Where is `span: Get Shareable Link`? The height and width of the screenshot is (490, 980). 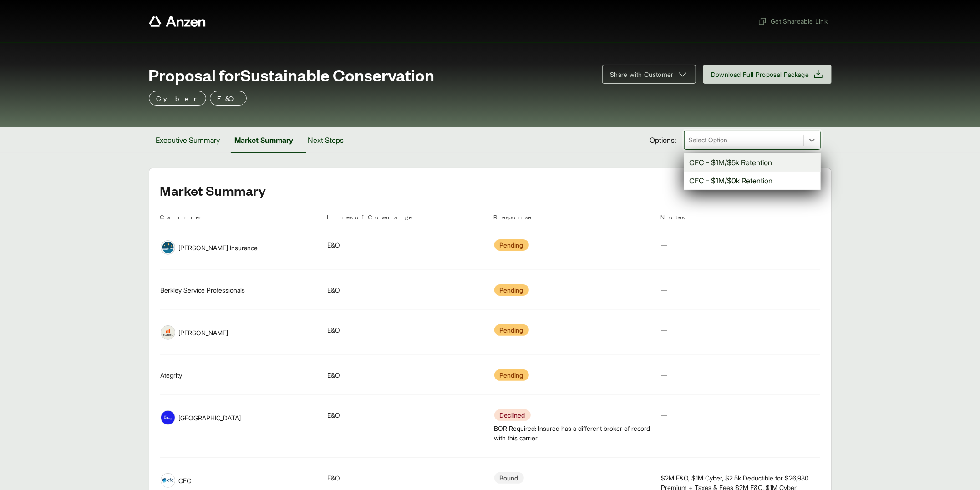 span: Get Shareable Link is located at coordinates (792, 21).